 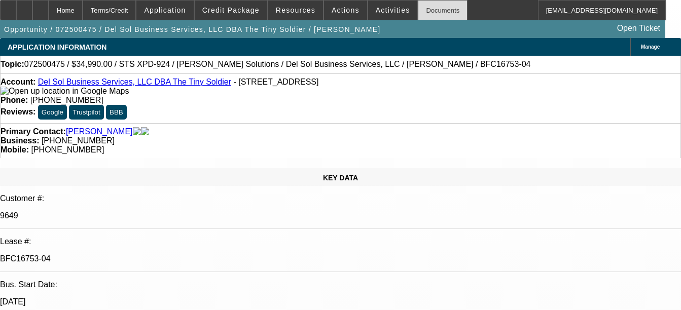 What do you see at coordinates (638, 28) in the screenshot?
I see `a: Open Ticket` at bounding box center [638, 28].